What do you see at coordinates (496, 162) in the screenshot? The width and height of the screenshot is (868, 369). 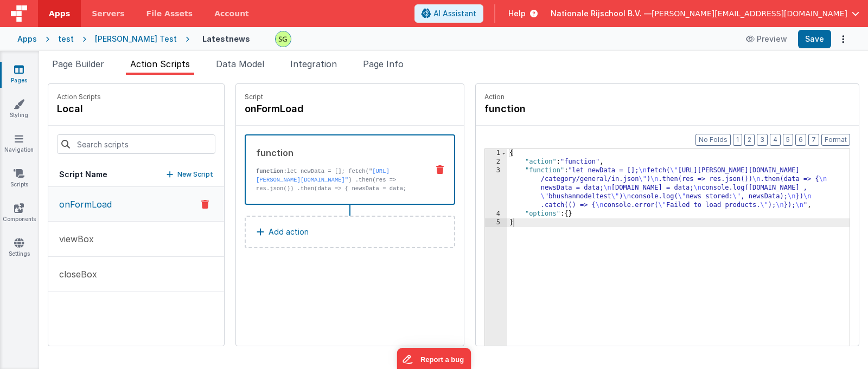 I see `div: 2` at bounding box center [496, 162].